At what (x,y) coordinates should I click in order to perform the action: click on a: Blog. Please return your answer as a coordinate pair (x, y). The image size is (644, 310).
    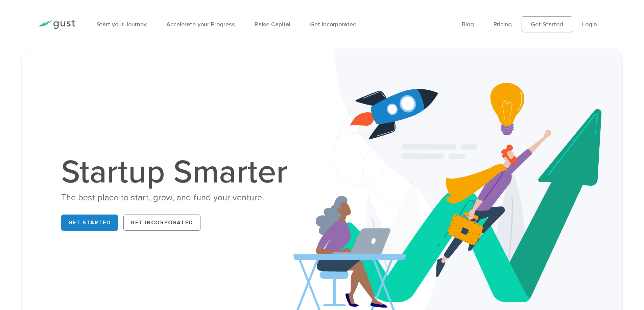
    Looking at the image, I should click on (468, 24).